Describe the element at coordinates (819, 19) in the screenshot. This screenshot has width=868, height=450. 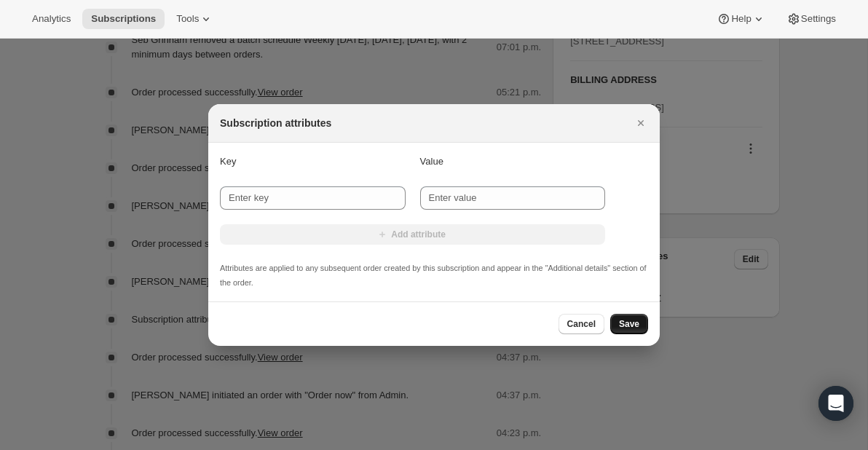
I see `span: Settings` at that location.